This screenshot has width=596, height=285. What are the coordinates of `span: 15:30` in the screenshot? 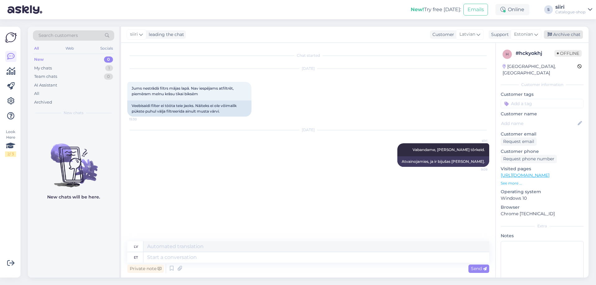 It's located at (141, 119).